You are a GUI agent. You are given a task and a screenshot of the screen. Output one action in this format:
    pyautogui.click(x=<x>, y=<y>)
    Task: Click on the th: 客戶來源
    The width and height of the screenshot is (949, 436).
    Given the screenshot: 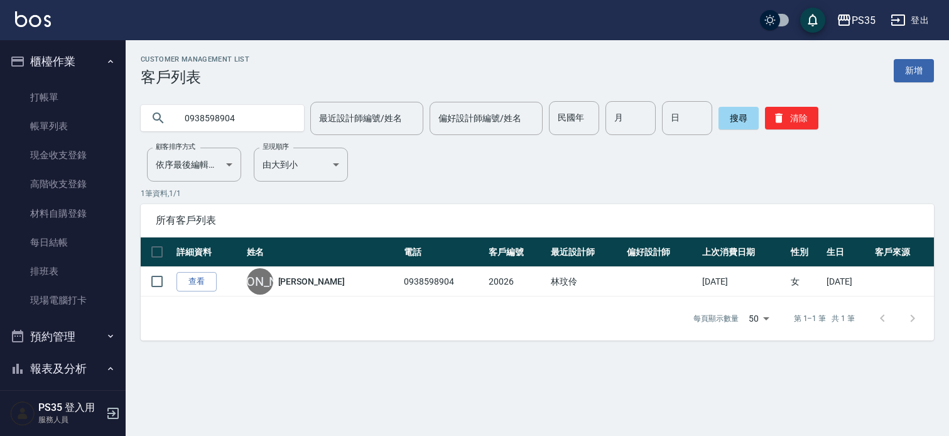 What is the action you would take?
    pyautogui.click(x=902, y=252)
    